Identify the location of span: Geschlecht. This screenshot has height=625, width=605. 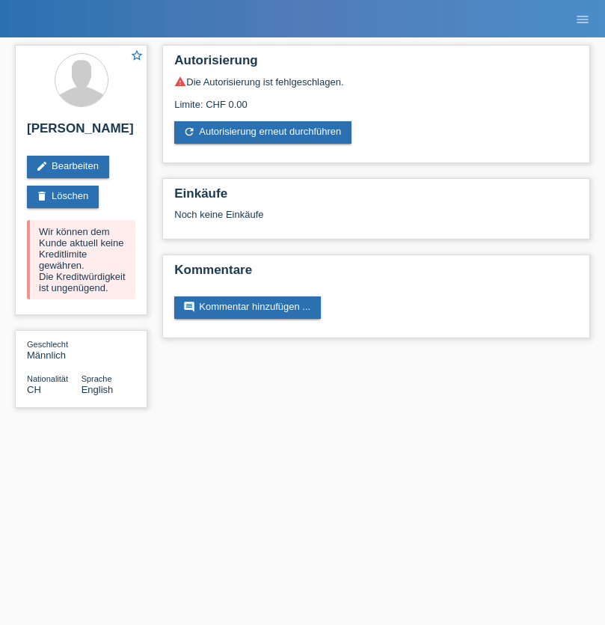
(47, 344).